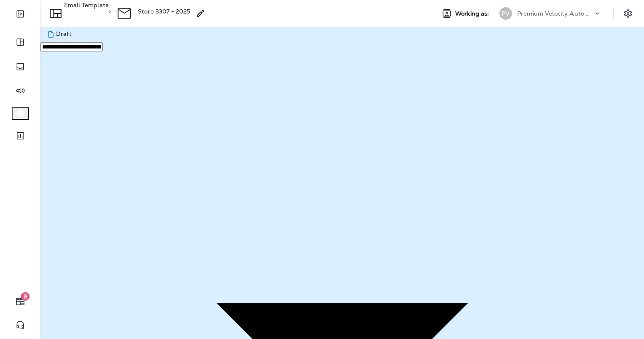  I want to click on div: Store 3307 - 2025, so click(164, 14).